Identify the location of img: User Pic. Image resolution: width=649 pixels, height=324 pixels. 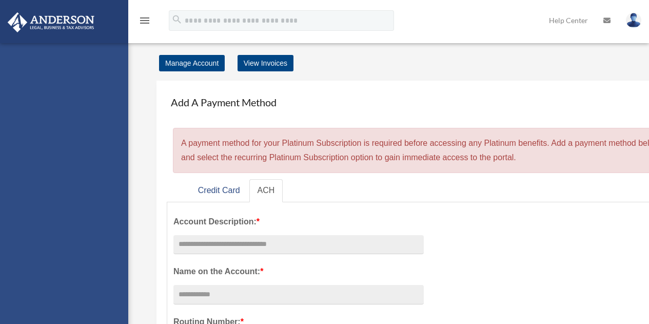
(634, 20).